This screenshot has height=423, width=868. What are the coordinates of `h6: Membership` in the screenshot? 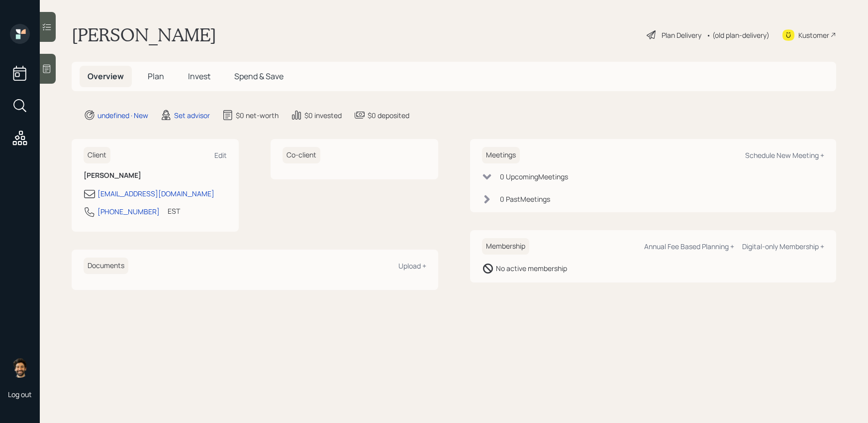 It's located at (506, 246).